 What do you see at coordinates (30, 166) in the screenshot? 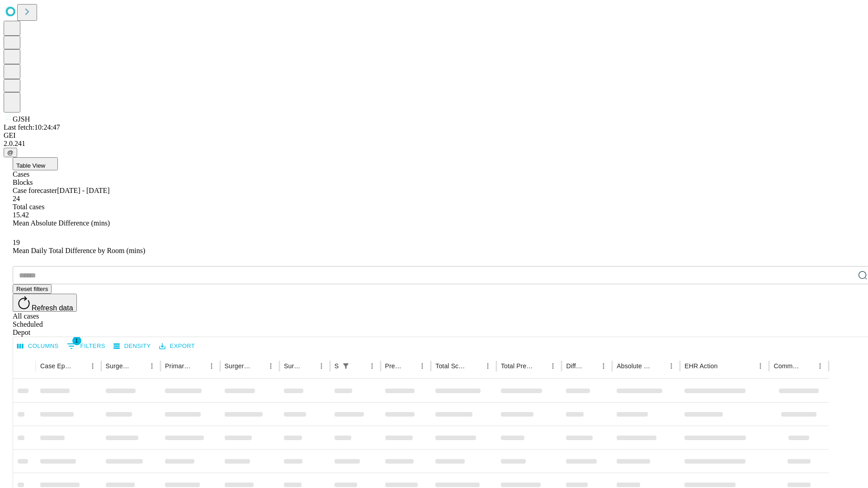
I see `span: Table View` at bounding box center [30, 166].